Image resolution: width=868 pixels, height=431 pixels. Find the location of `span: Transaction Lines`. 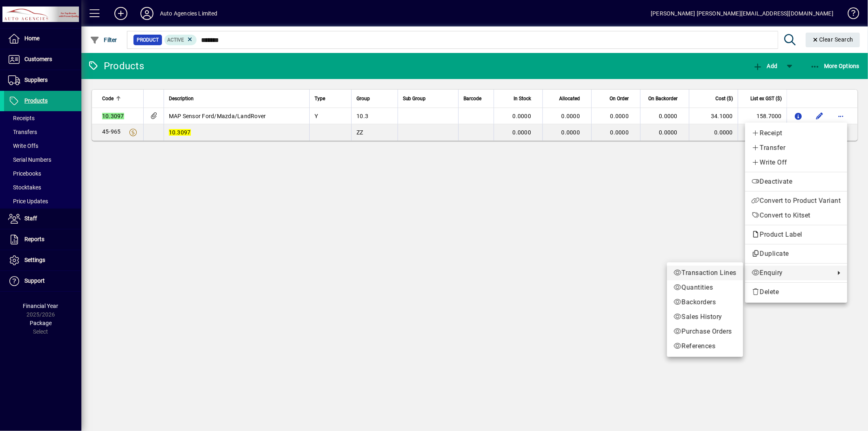

span: Transaction Lines is located at coordinates (705, 273).